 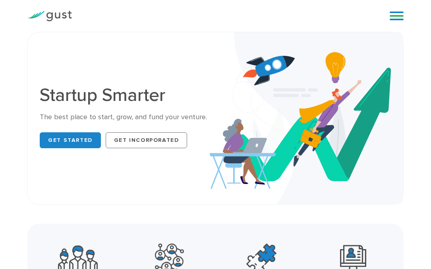 What do you see at coordinates (146, 140) in the screenshot?
I see `a: Get Incorporated` at bounding box center [146, 140].